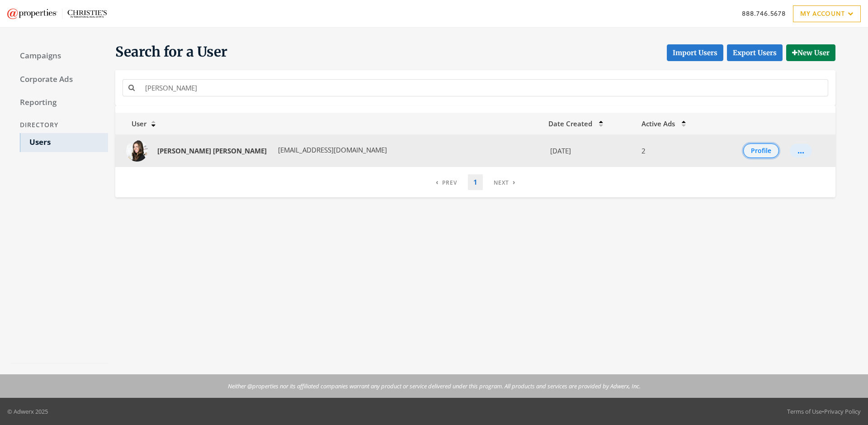  What do you see at coordinates (658, 123) in the screenshot?
I see `span: Active Ads` at bounding box center [658, 123].